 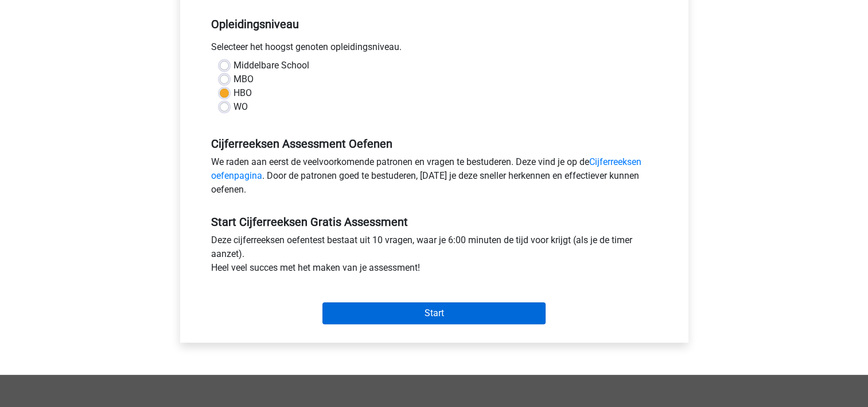 What do you see at coordinates (272, 66) in the screenshot?
I see `label: Middelbare School` at bounding box center [272, 66].